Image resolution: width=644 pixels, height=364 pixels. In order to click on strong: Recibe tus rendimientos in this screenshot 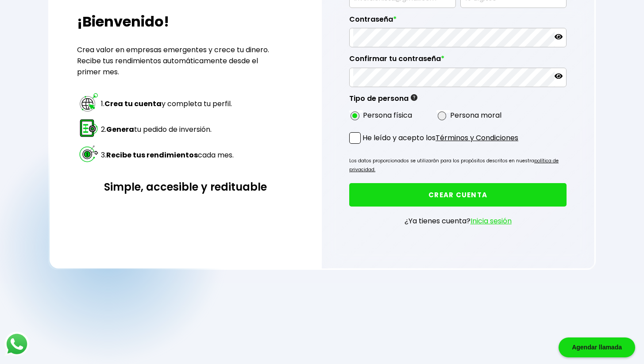, I will do `click(152, 155)`.